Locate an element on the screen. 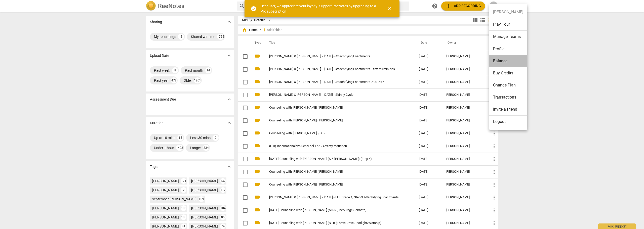 The height and width of the screenshot is (229, 644). span: check_circle is located at coordinates (253, 9).